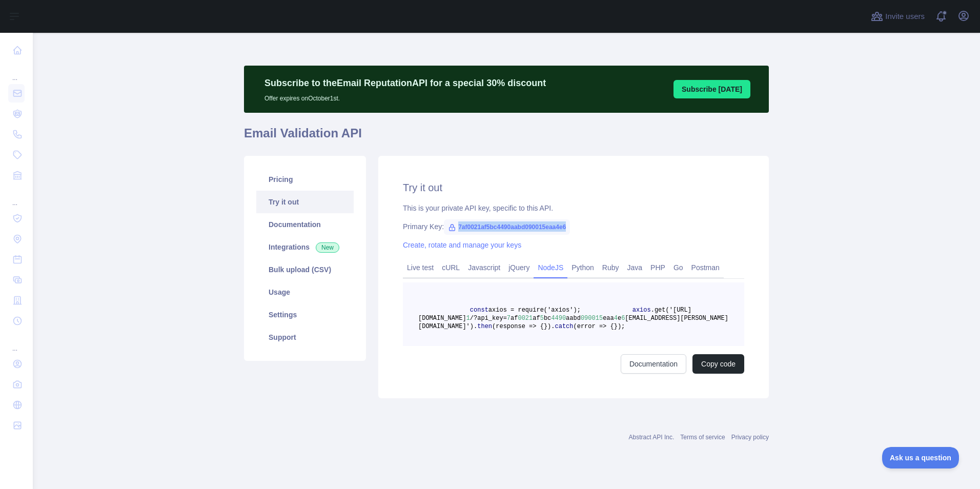  What do you see at coordinates (305, 180) in the screenshot?
I see `a: Pricing` at bounding box center [305, 180].